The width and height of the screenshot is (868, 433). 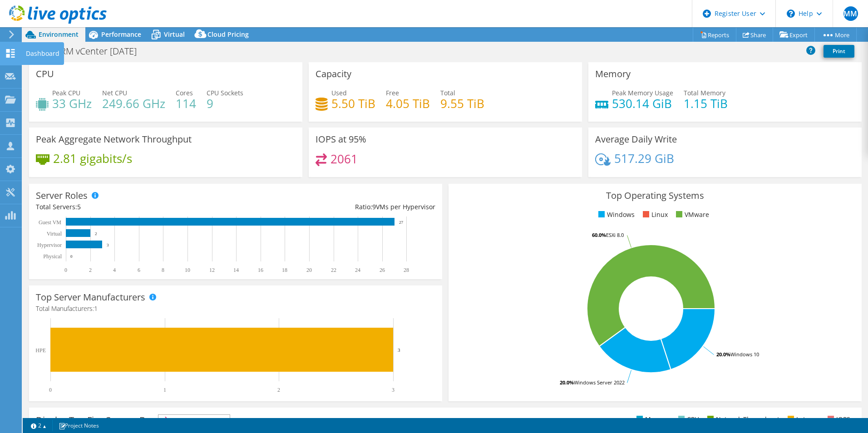 I want to click on svg: \n, so click(x=791, y=14).